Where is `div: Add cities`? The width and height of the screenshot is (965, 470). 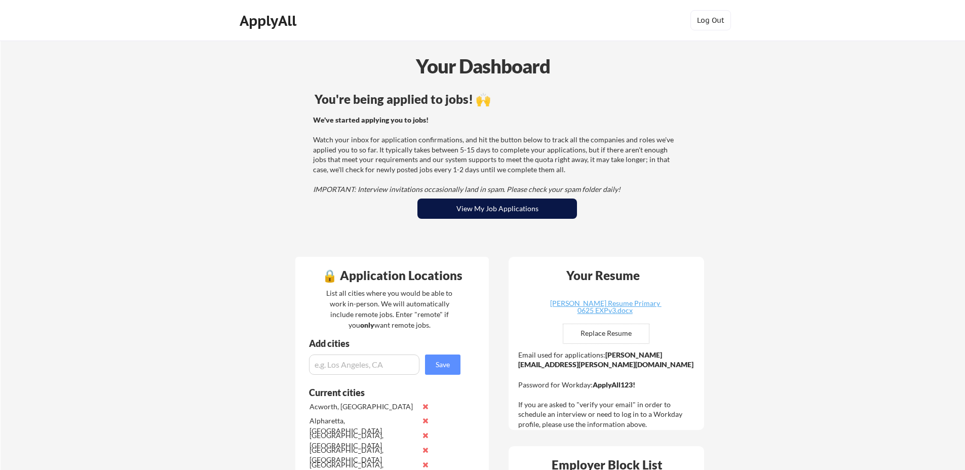
div: Add cities is located at coordinates (386, 343).